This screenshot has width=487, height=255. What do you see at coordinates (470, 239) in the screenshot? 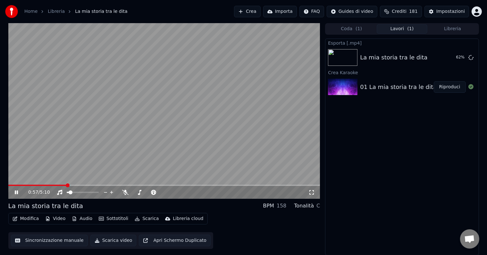
I see `div: Aprire la chat` at bounding box center [470, 239].